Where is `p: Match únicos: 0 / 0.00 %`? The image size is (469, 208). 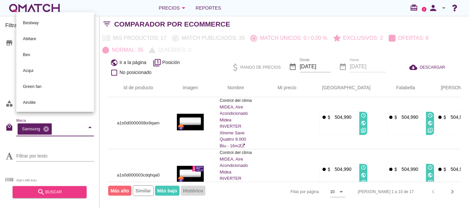 p: Match únicos: 0 / 0.00 % is located at coordinates (292, 38).